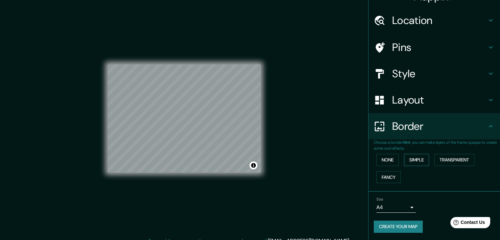  Describe the element at coordinates (387, 160) in the screenshot. I see `button: None` at that location.